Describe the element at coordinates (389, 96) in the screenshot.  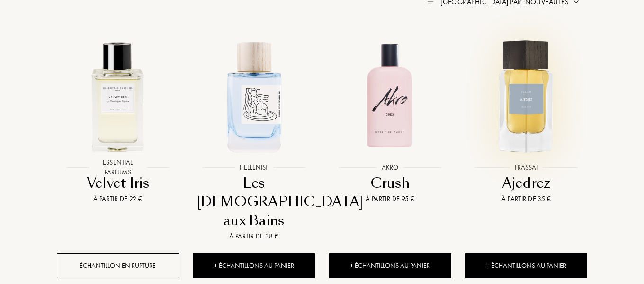
I see `img: Crush Akro` at that location.